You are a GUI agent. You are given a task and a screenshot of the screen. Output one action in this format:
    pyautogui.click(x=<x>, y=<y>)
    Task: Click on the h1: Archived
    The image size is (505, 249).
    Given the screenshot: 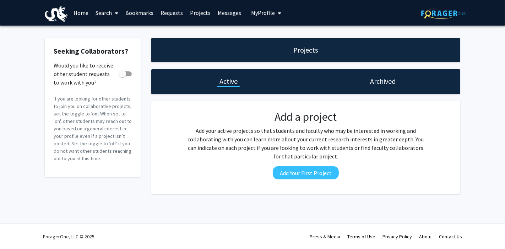 What is the action you would take?
    pyautogui.click(x=383, y=81)
    